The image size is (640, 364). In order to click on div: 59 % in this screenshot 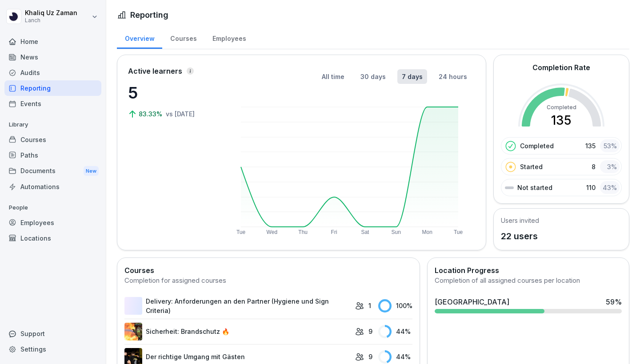, I will do `click(614, 302)`.